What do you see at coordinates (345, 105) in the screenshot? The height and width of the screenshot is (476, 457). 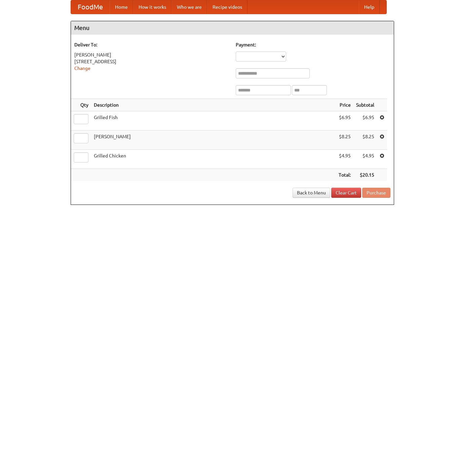 I see `th: Price` at bounding box center [345, 105].